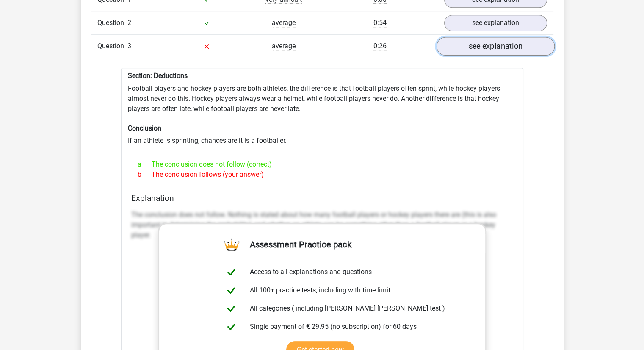  Describe the element at coordinates (322, 128) in the screenshot. I see `h6: Conclusion` at that location.